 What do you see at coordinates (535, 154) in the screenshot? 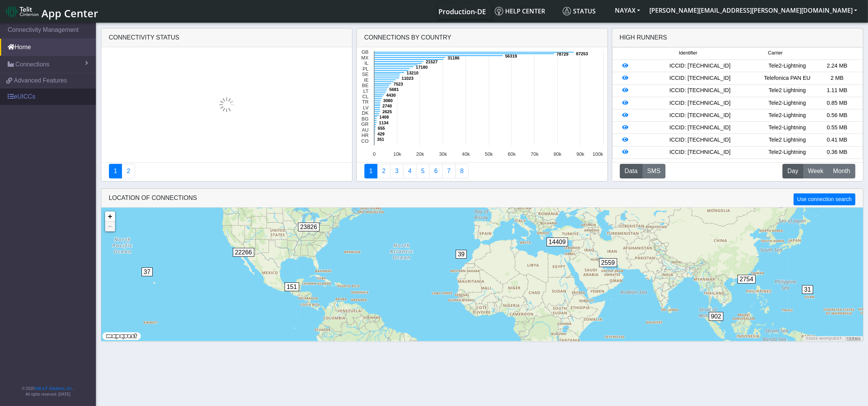
I see `text: 70k` at bounding box center [535, 154].